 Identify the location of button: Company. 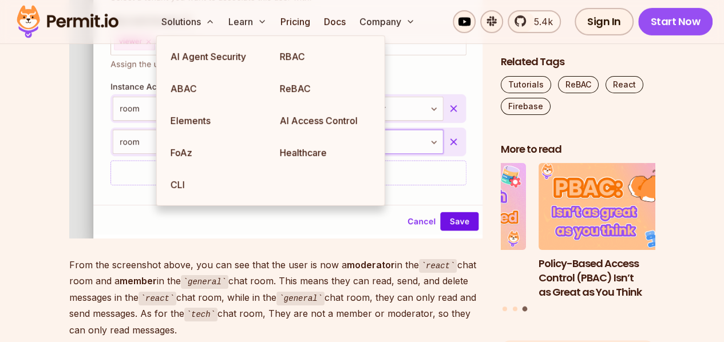
(387, 22).